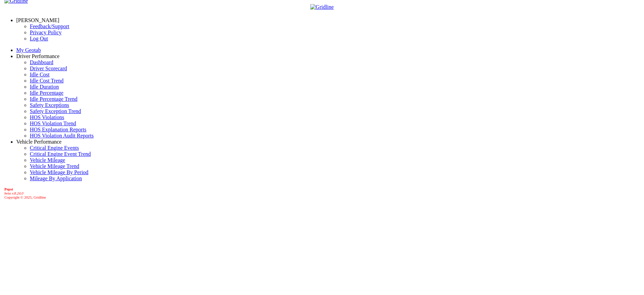  I want to click on a: Driver Scorecard, so click(49, 68).